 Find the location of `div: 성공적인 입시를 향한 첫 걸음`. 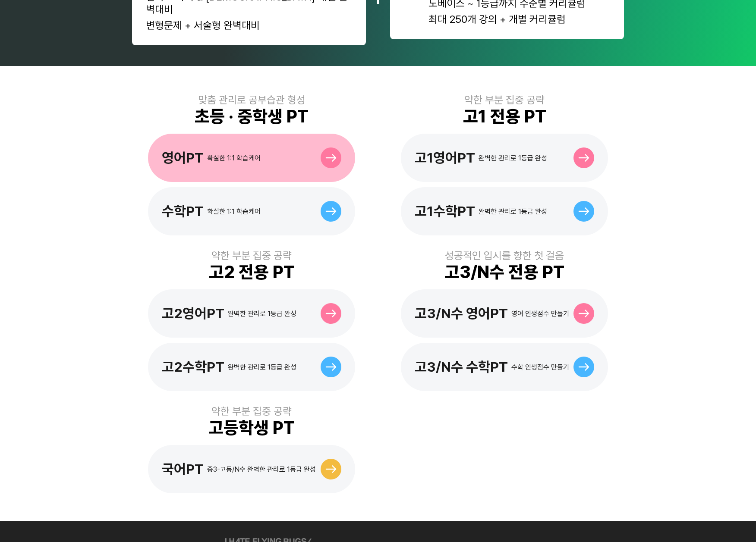

div: 성공적인 입시를 향한 첫 걸음 is located at coordinates (505, 255).